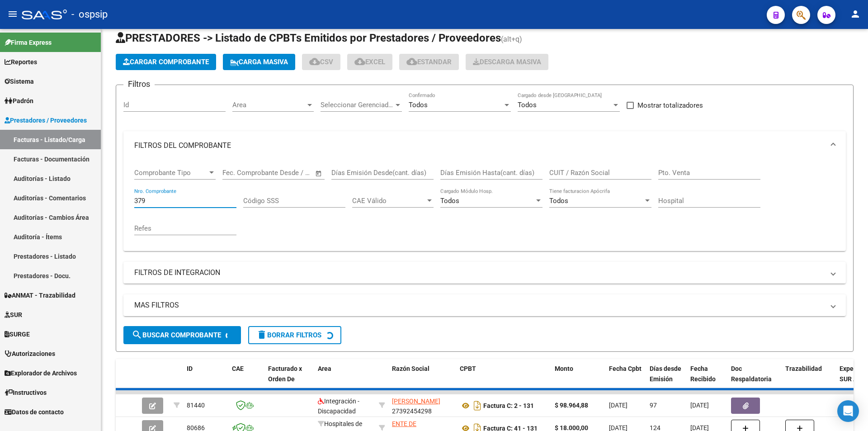 This screenshot has width=868, height=431. What do you see at coordinates (318, 173) in the screenshot?
I see `button: Open calendar` at bounding box center [318, 173].